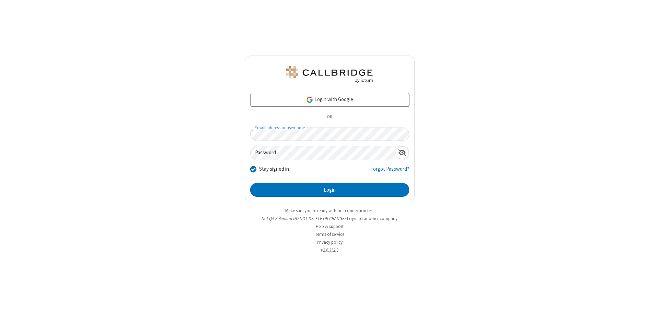 The image size is (659, 314). Describe the element at coordinates (323, 153) in the screenshot. I see `input: Password` at that location.